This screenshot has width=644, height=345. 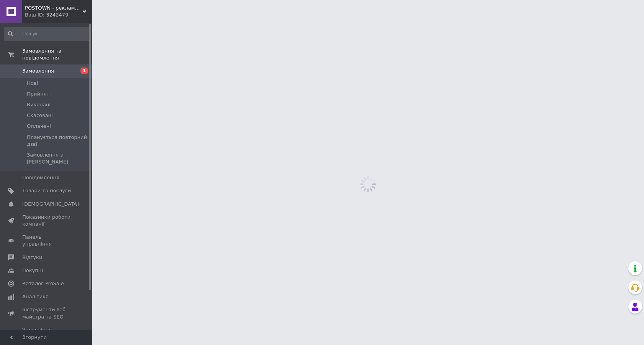 I want to click on img: spinner_grey-bg-hcd09dd2d8f1a785e3413b09b97f8118e7.gif, so click(x=368, y=184).